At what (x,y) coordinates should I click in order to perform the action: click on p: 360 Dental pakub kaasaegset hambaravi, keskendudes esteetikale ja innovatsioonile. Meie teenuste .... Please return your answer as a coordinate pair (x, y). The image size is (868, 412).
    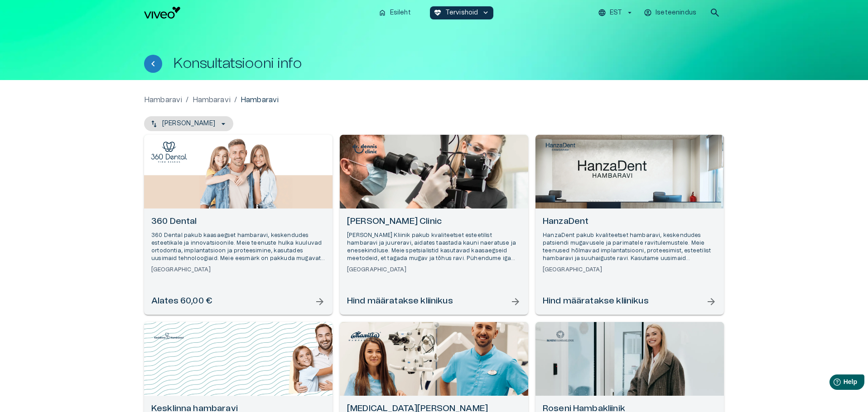
    Looking at the image, I should click on (238, 247).